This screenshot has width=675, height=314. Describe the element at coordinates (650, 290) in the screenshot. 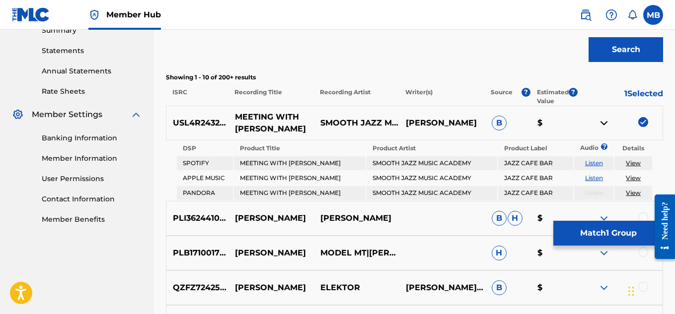

I see `div: Widżet czatu` at that location.